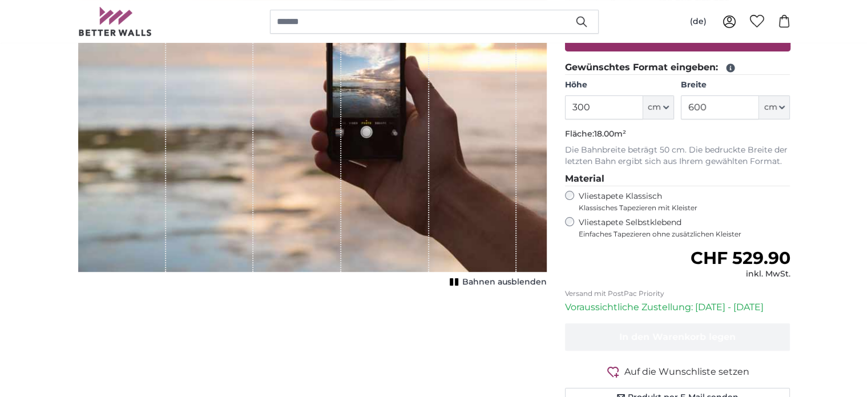  I want to click on span: CHF 529.90, so click(740, 257).